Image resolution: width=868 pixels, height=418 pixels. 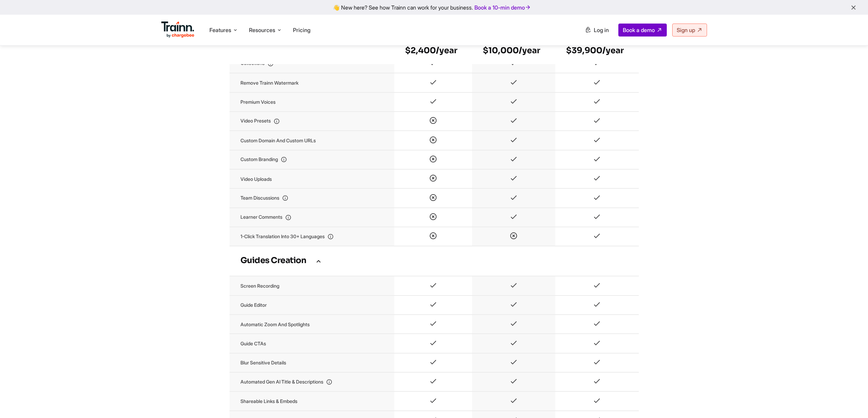 What do you see at coordinates (221, 30) in the screenshot?
I see `span: Features` at bounding box center [221, 30].